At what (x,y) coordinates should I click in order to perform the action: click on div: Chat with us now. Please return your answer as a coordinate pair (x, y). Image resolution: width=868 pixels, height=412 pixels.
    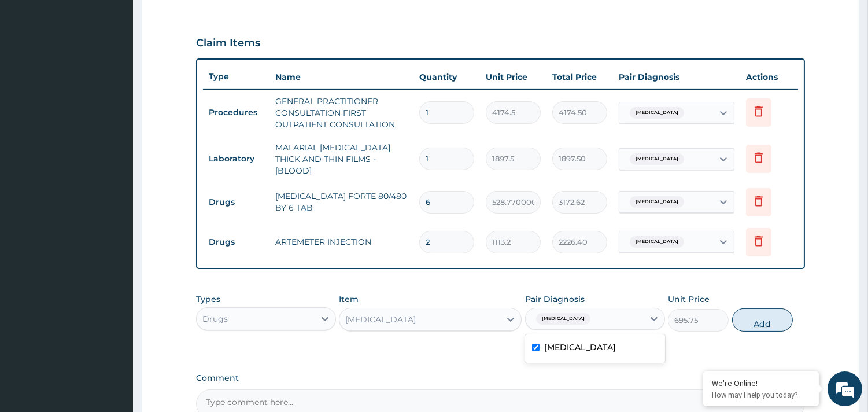
    Looking at the image, I should click on (127, 72).